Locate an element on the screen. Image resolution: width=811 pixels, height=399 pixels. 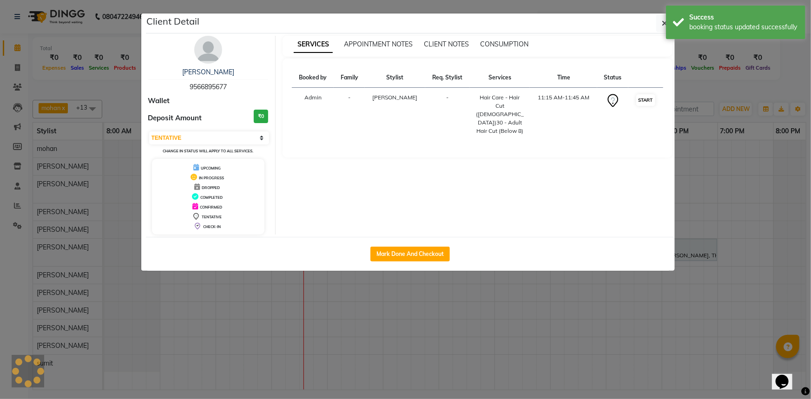
span: Deposit Amount is located at coordinates (175, 118).